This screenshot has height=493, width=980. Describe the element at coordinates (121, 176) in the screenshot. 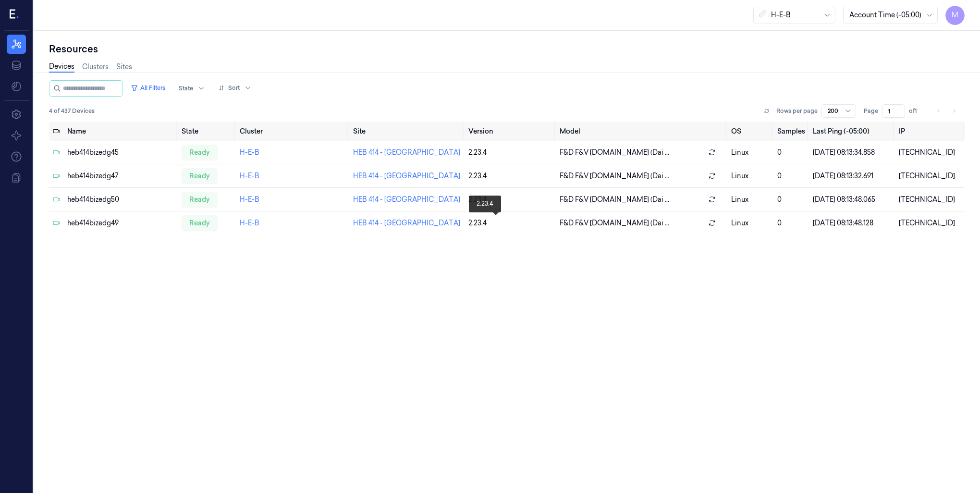

I see `div: heb414bizedg47` at that location.